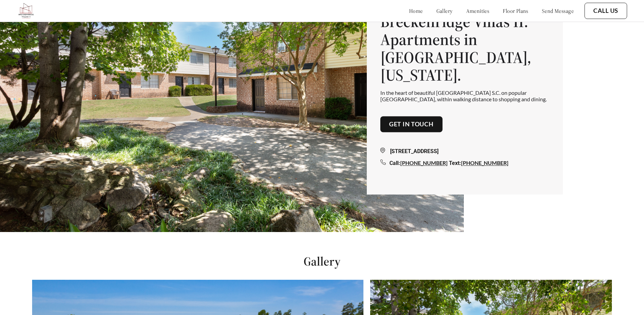 This screenshot has height=315, width=644. I want to click on span: Call:, so click(395, 163).